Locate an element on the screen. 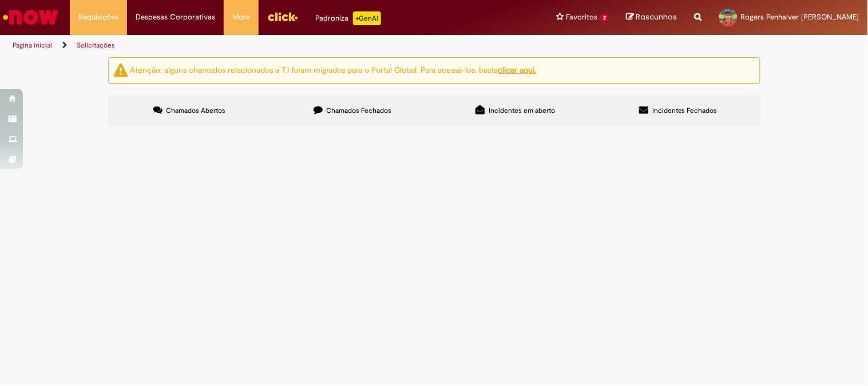 The image size is (868, 386). span: Incidentes em aberto is located at coordinates (522, 111).